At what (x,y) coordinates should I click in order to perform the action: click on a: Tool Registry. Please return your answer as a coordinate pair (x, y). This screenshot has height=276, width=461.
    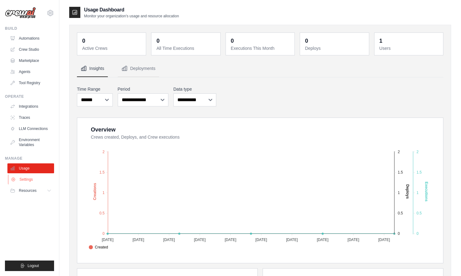
    Looking at the image, I should click on (31, 83).